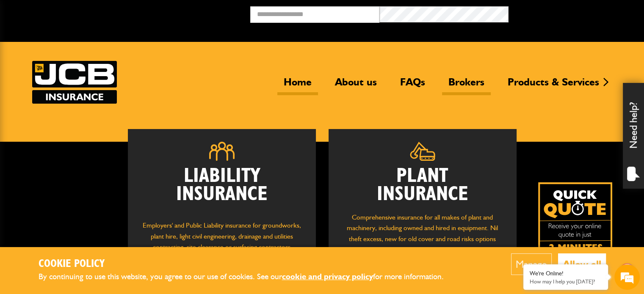 This screenshot has height=294, width=644. I want to click on a: FAQs, so click(412, 85).